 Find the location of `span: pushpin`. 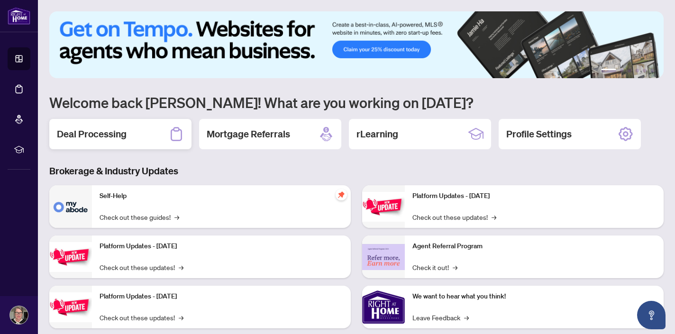

span: pushpin is located at coordinates (341, 195).